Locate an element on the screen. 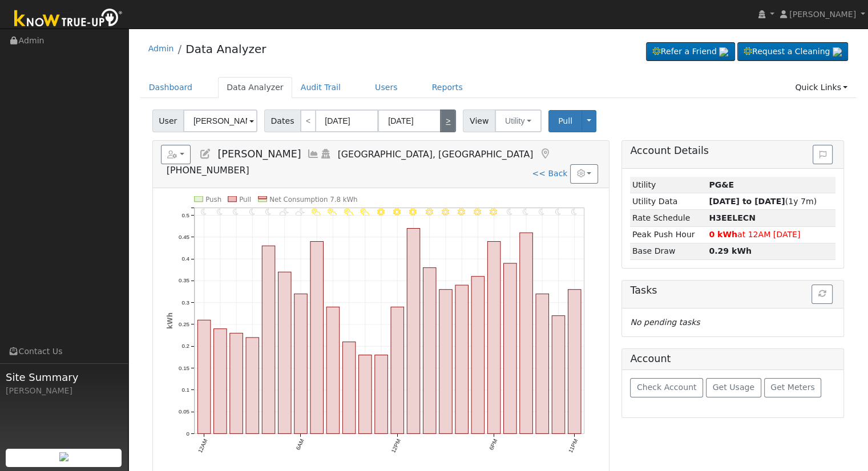  a: Request a Cleaning is located at coordinates (792, 52).